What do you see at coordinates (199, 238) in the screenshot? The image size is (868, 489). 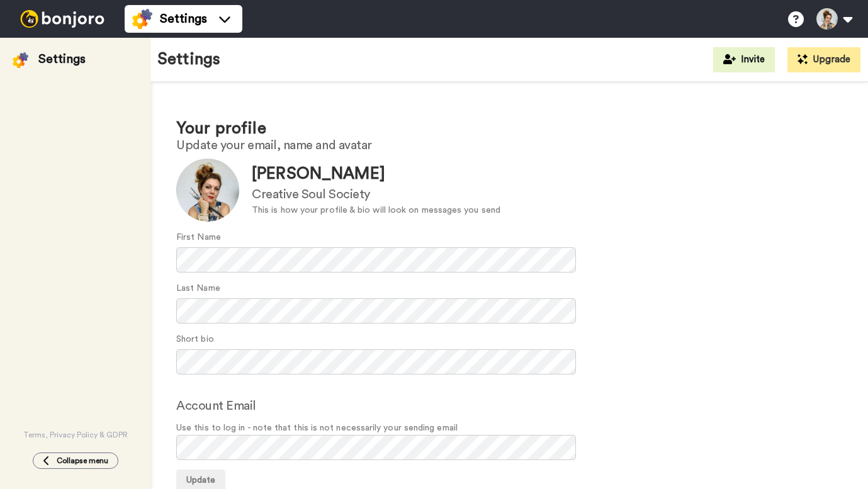 I see `label: First Name` at bounding box center [199, 238].